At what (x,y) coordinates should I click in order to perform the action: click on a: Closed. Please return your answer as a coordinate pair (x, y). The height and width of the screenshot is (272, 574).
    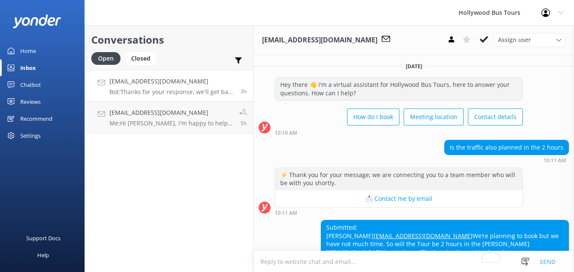
    Looking at the image, I should click on (143, 58).